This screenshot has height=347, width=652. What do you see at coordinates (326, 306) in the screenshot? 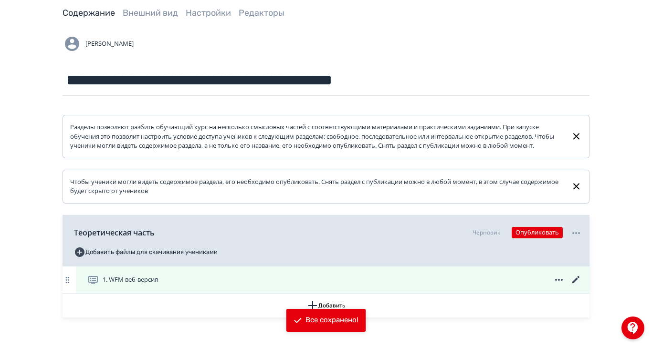
I see `button: Добавить` at bounding box center [326, 306].